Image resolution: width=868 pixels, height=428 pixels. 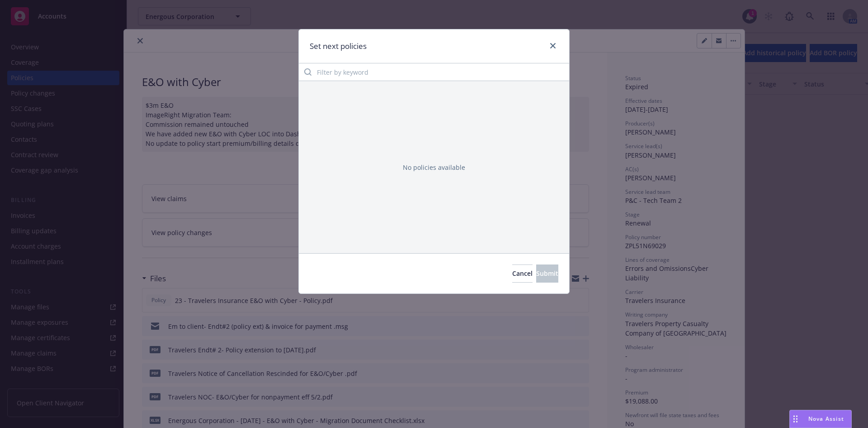 What do you see at coordinates (827, 418) in the screenshot?
I see `span: Nova Assist` at bounding box center [827, 418].